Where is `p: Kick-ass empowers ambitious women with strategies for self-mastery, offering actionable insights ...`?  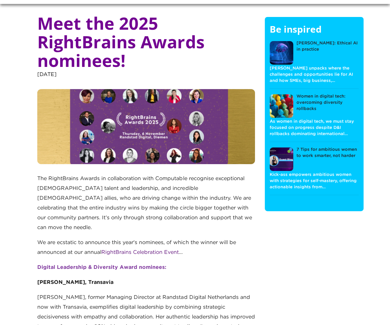
p: Kick-ass empowers ambitious women with strategies for self-mastery, offering actionable insights ... is located at coordinates (314, 181).